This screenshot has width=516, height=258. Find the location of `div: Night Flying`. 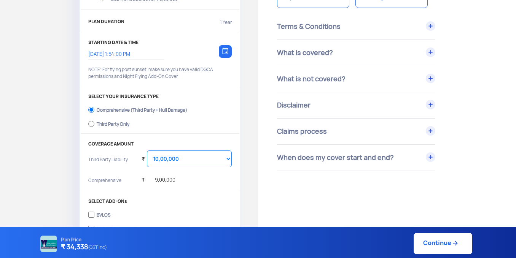

div: Night Flying is located at coordinates (109, 228).